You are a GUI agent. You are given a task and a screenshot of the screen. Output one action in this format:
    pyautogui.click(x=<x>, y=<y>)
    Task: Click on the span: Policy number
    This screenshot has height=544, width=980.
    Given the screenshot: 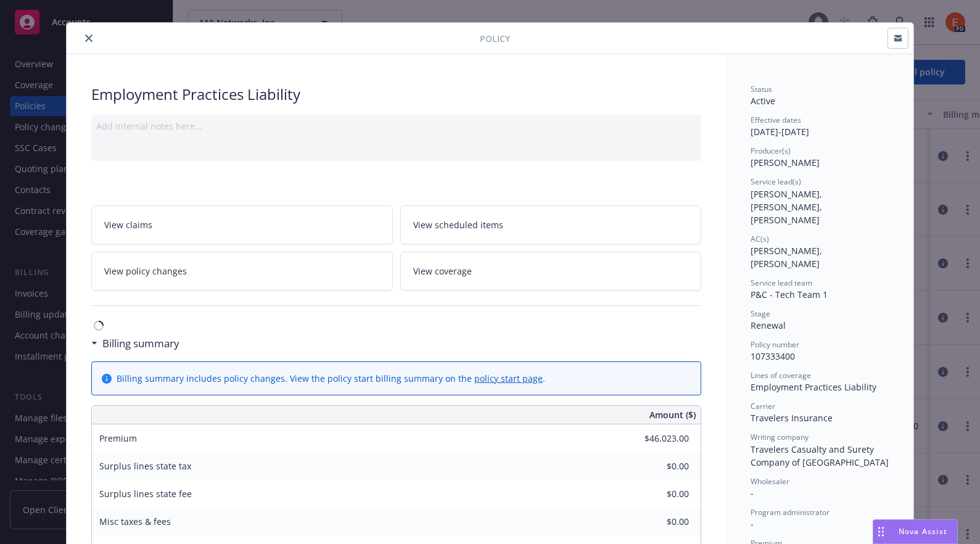 What is the action you would take?
    pyautogui.click(x=774, y=345)
    